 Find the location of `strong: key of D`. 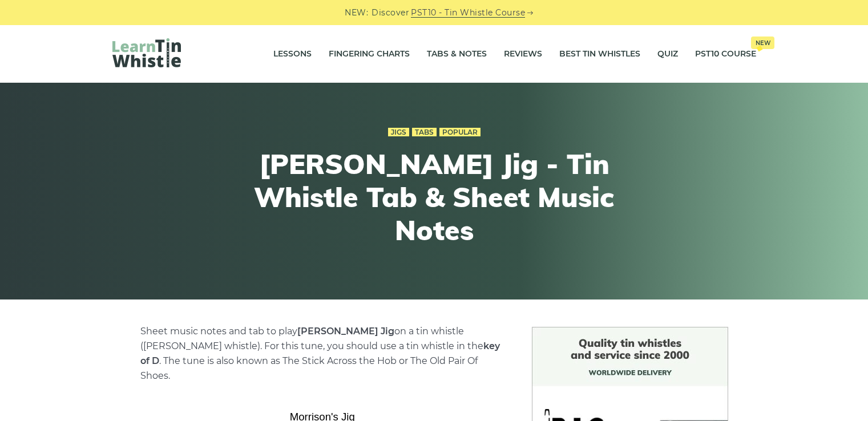

strong: key of D is located at coordinates (320, 353).